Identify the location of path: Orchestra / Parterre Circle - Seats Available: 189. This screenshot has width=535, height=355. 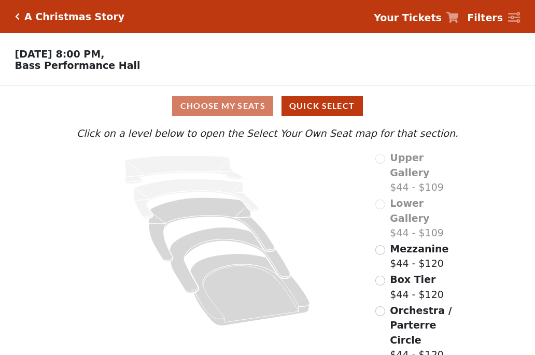
(250, 290).